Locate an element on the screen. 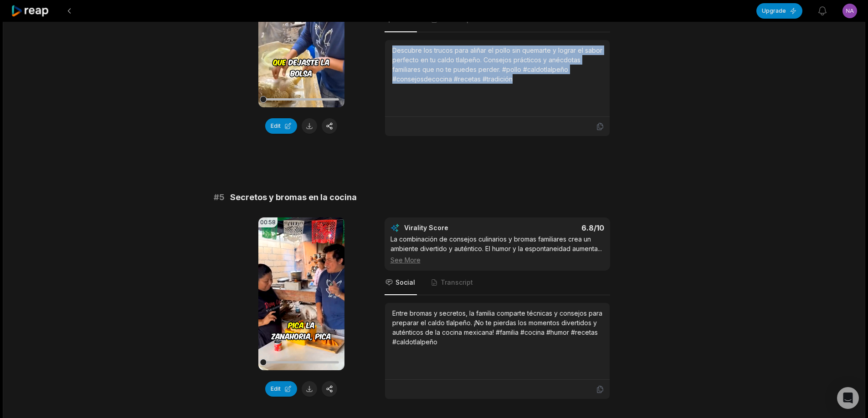  div: Virality Score is located at coordinates (453, 228).